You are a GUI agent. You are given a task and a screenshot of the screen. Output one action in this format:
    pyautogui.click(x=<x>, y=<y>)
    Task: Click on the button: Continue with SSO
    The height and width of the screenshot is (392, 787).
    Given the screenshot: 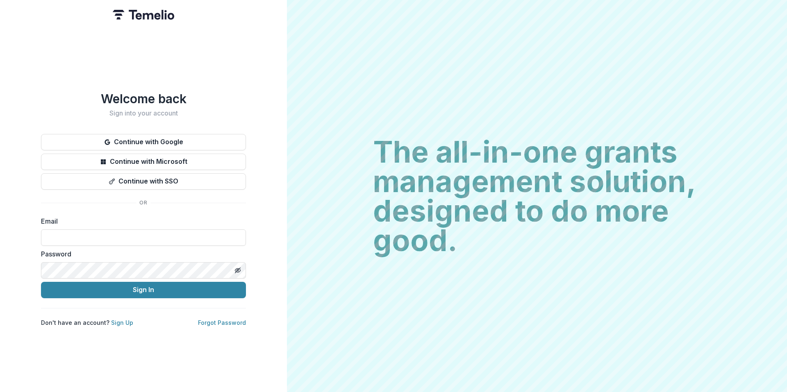 What is the action you would take?
    pyautogui.click(x=143, y=182)
    